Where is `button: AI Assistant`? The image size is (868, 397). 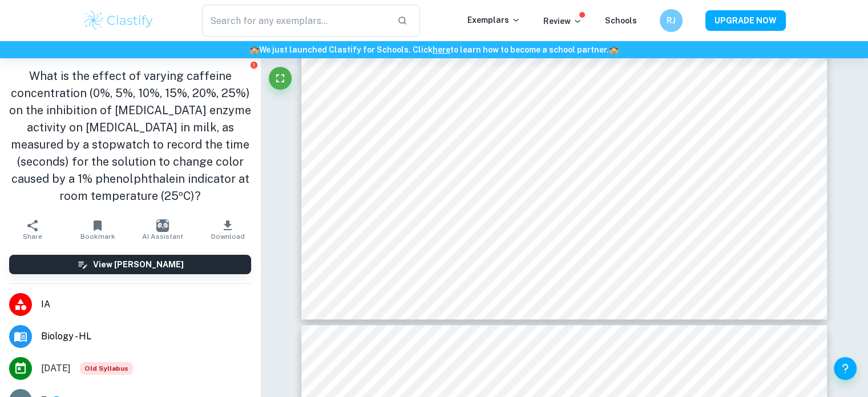 button: AI Assistant is located at coordinates (163, 229).